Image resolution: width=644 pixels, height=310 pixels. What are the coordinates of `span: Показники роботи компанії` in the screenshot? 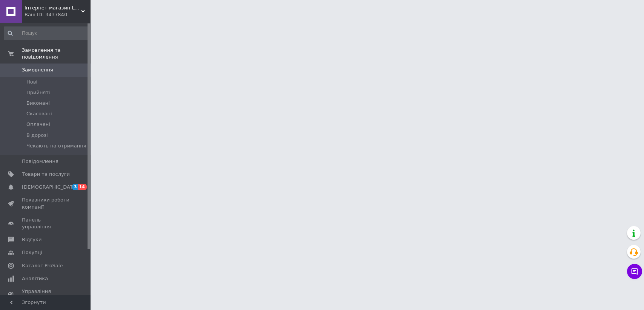 It's located at (45, 203).